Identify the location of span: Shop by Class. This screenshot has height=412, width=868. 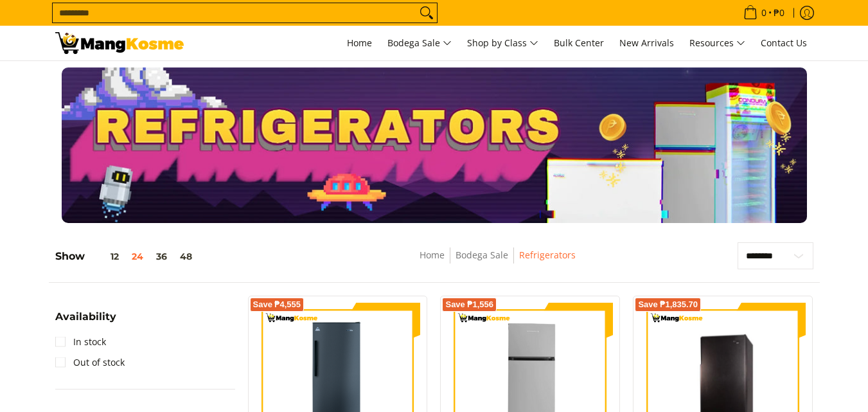
(502, 43).